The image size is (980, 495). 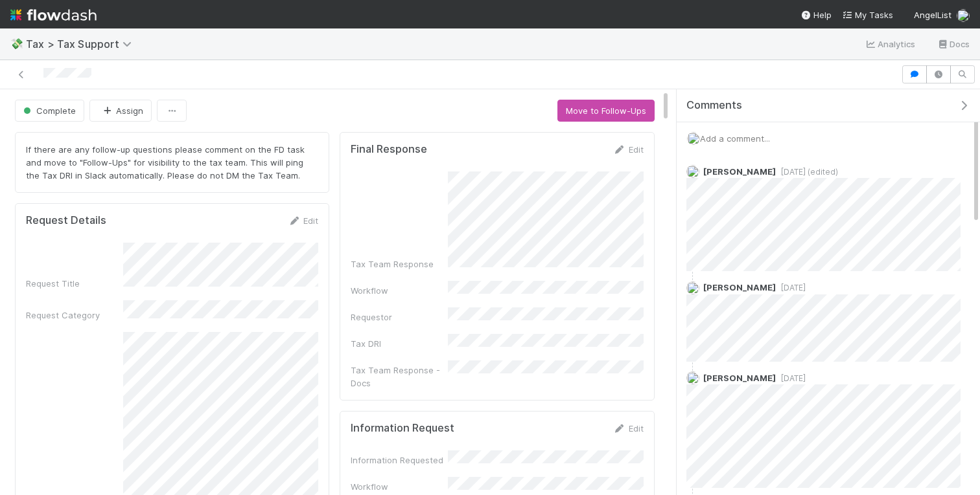 I want to click on button: Assign, so click(x=121, y=111).